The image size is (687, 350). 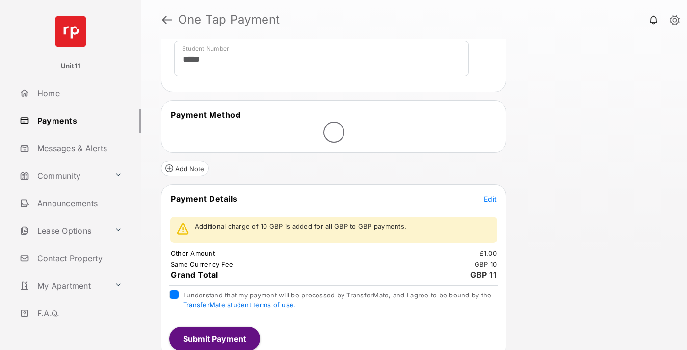 What do you see at coordinates (490, 199) in the screenshot?
I see `button: Edit` at bounding box center [490, 199].